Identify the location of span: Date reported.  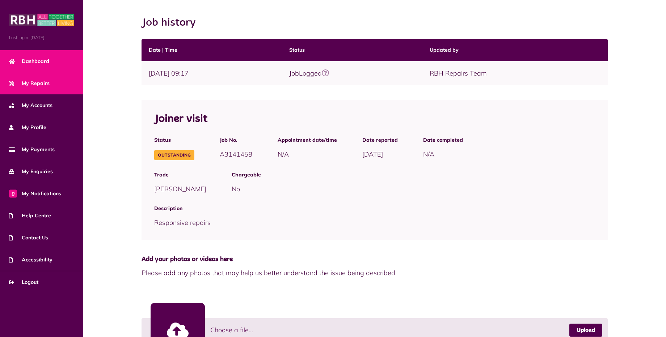
(380, 140).